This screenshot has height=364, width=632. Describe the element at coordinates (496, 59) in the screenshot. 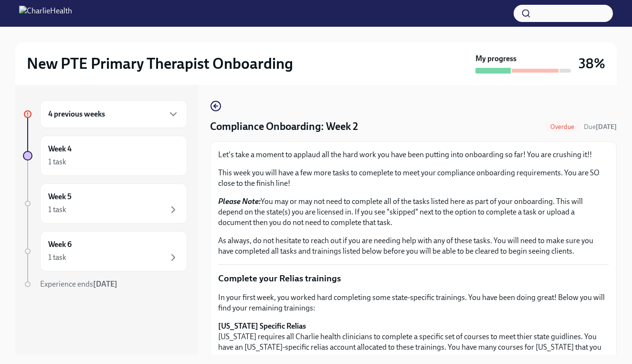

I see `strong: My progress` at that location.